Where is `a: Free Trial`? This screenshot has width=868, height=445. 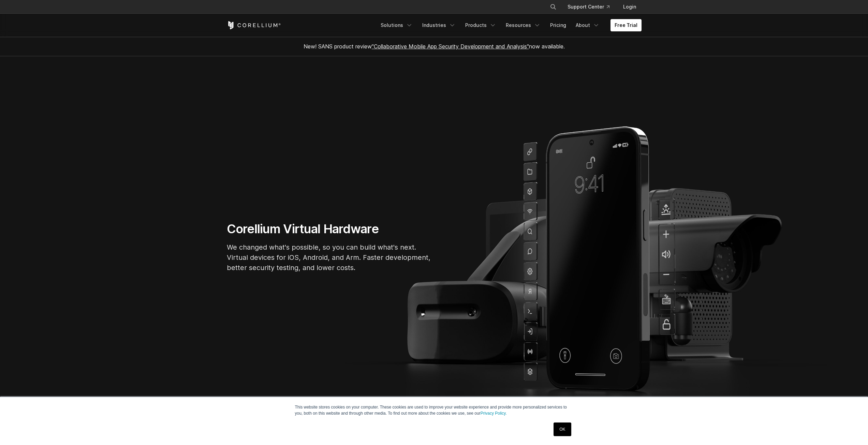 a: Free Trial is located at coordinates (626, 25).